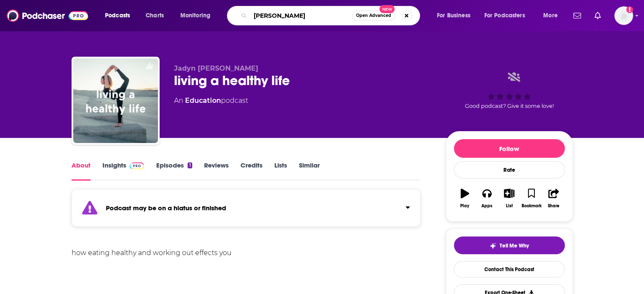 The image size is (644, 294). What do you see at coordinates (514, 246) in the screenshot?
I see `span: Tell Me Why` at bounding box center [514, 246].